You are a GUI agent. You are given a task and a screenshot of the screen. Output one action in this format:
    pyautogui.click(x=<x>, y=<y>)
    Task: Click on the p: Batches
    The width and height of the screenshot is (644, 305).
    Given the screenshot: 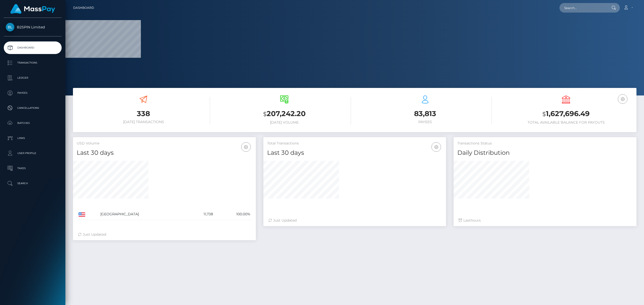 What is the action you would take?
    pyautogui.click(x=33, y=123)
    